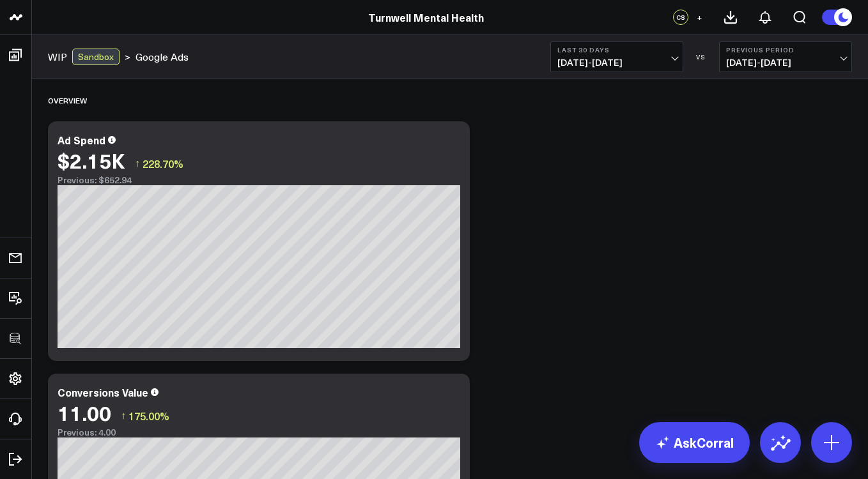 The image size is (868, 479). Describe the element at coordinates (259, 432) in the screenshot. I see `div: Previous: 4.00` at that location.